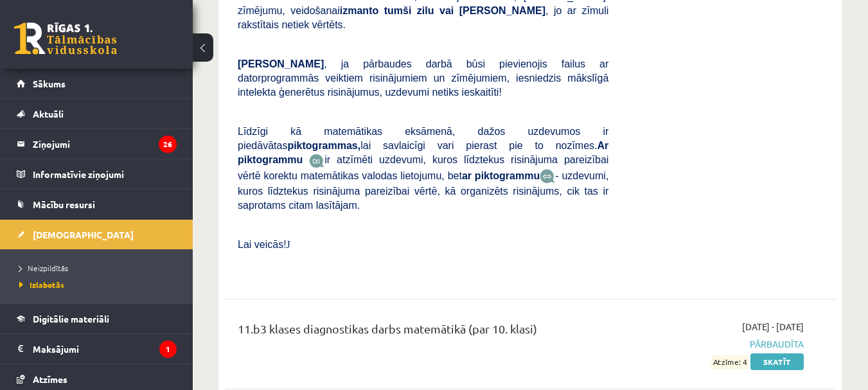  I want to click on b: izmanto, so click(359, 10).